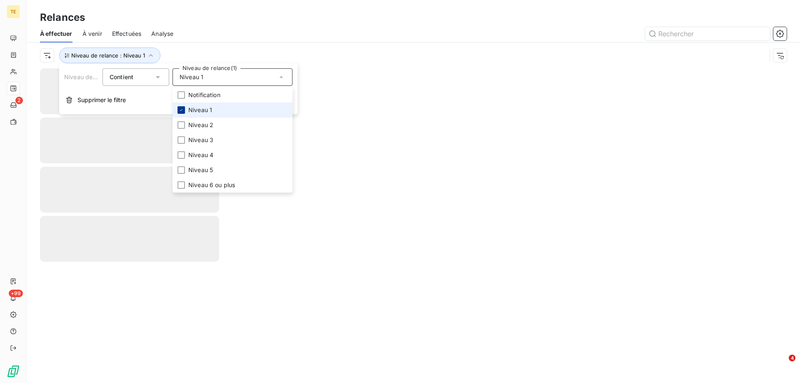  Describe the element at coordinates (178, 100) in the screenshot. I see `button: Supprimer le filtre` at that location.